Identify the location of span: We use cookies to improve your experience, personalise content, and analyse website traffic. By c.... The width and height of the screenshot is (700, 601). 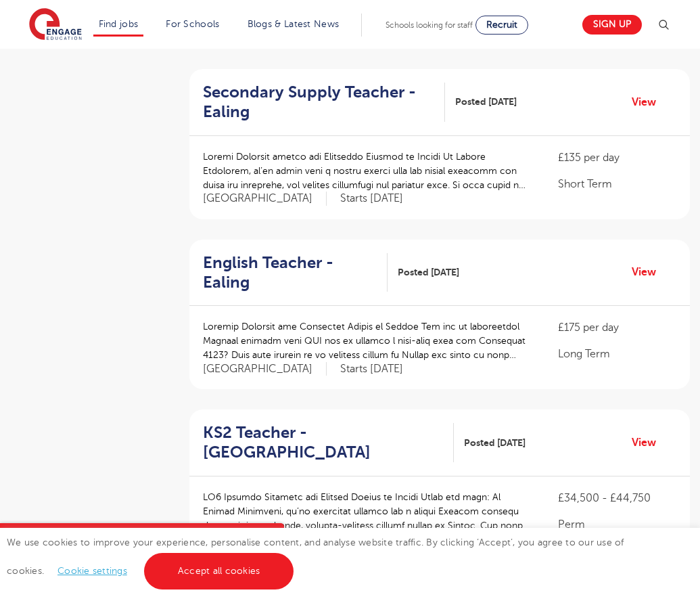
(315, 556).